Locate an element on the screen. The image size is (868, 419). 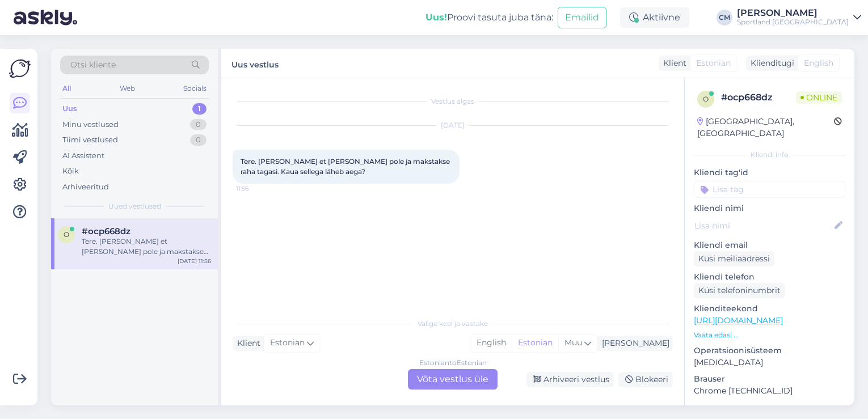
div: Küsi meiliaadressi is located at coordinates (734, 259).